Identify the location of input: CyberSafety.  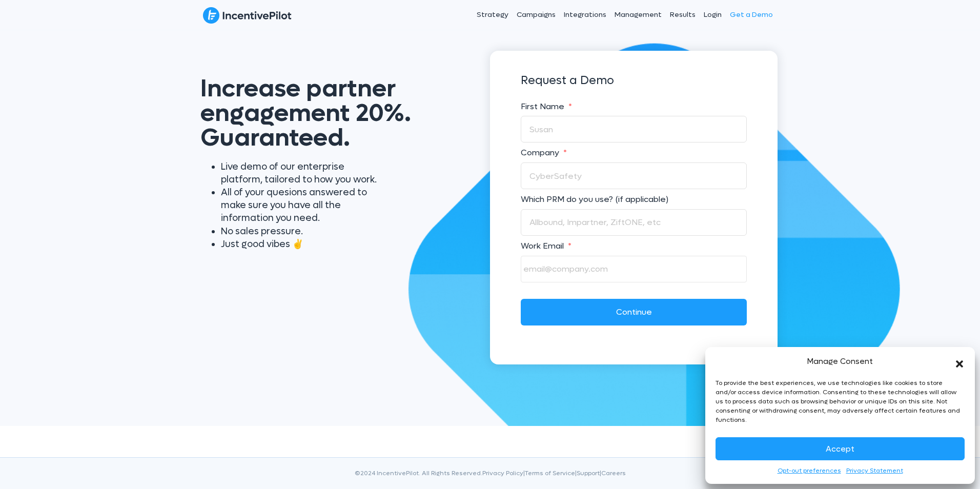
(634, 176).